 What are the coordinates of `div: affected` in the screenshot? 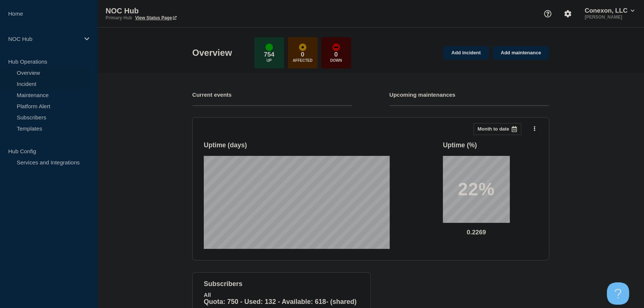 It's located at (303, 47).